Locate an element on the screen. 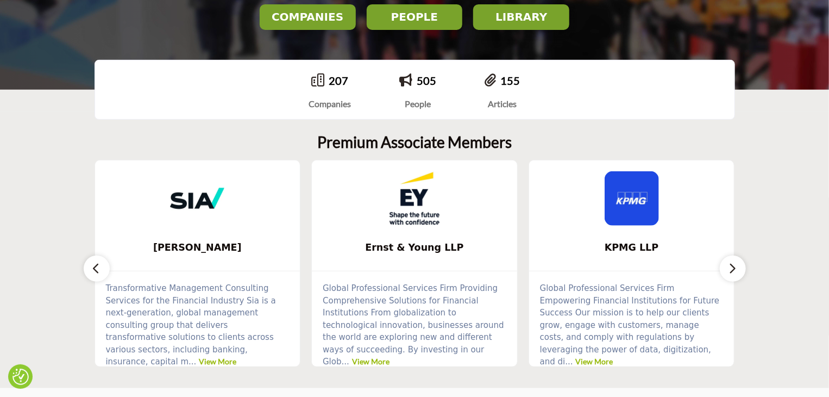 This screenshot has height=397, width=829. img: Ernst & Young LLP is located at coordinates (414, 198).